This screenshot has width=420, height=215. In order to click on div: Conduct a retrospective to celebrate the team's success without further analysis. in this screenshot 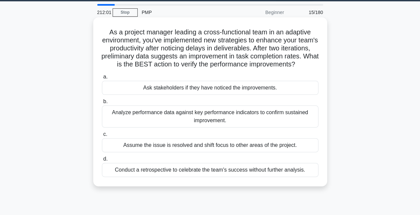, I will do `click(210, 170)`.